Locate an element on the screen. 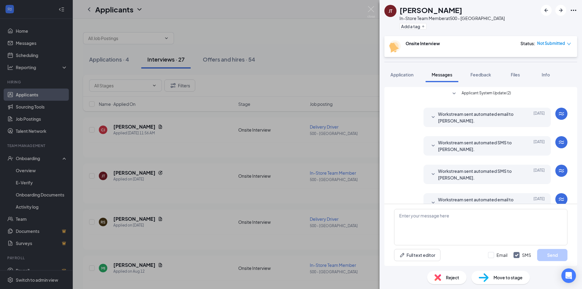 Image resolution: width=582 pixels, height=289 pixels. svg: ArrowLeftNew is located at coordinates (546, 10).